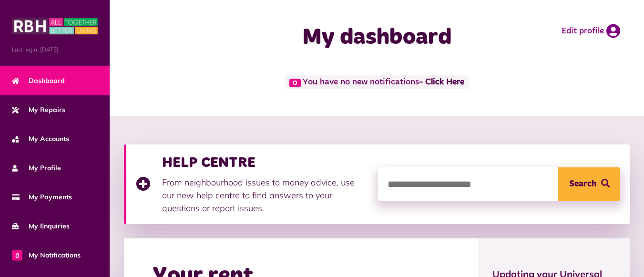 The image size is (644, 277). I want to click on span: My Repairs, so click(39, 110).